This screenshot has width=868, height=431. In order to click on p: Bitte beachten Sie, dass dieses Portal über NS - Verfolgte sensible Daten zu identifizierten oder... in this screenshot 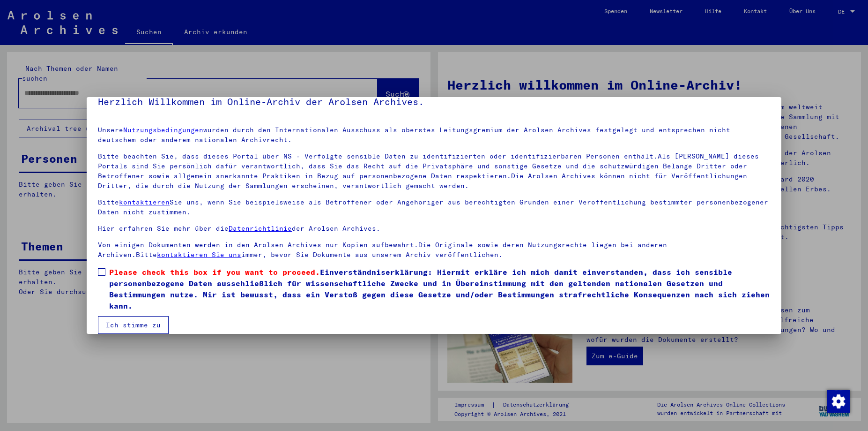, I will do `click(434, 171)`.